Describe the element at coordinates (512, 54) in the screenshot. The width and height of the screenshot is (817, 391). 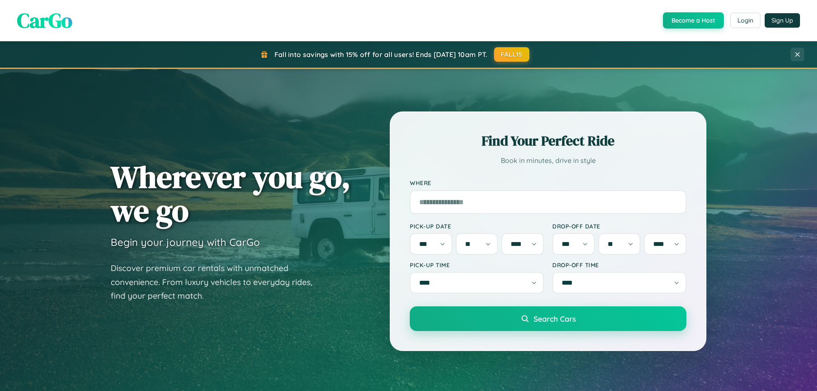
I see `button: FALL15` at that location.